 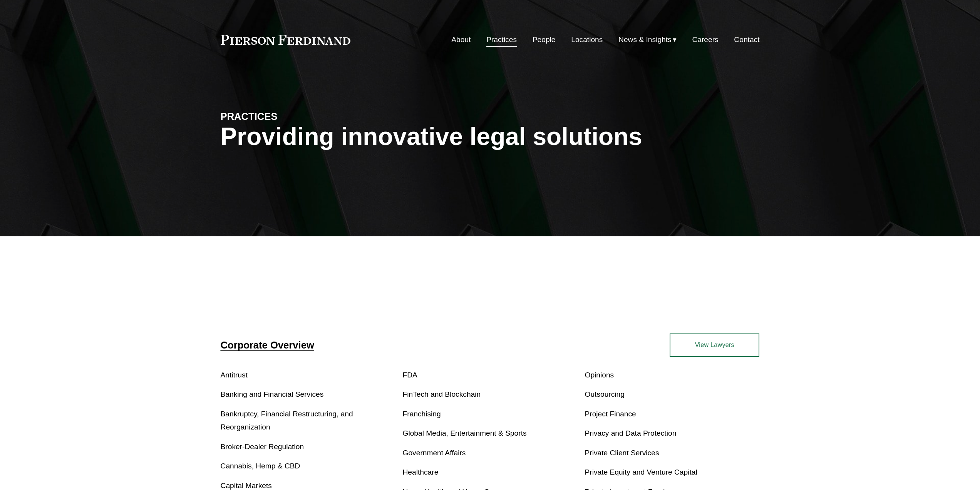 What do you see at coordinates (288, 116) in the screenshot?
I see `h4: PRACTICES` at bounding box center [288, 116].